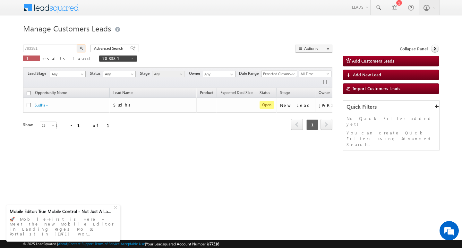  What do you see at coordinates (250, 73) in the screenshot?
I see `span: Date Range` at bounding box center [250, 73].